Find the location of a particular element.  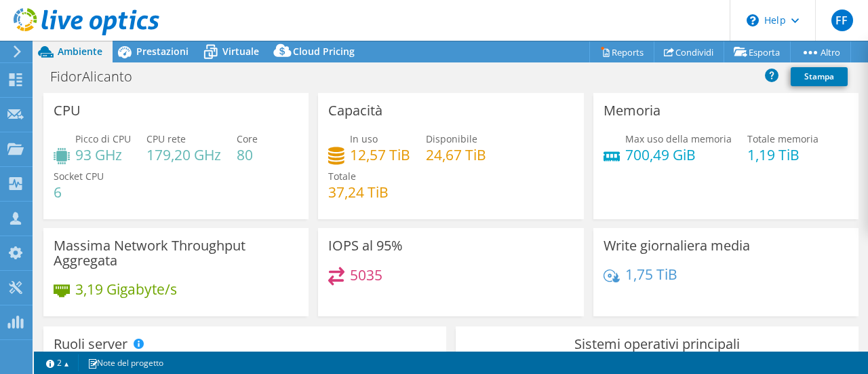

h3: Memoria is located at coordinates (632, 110).